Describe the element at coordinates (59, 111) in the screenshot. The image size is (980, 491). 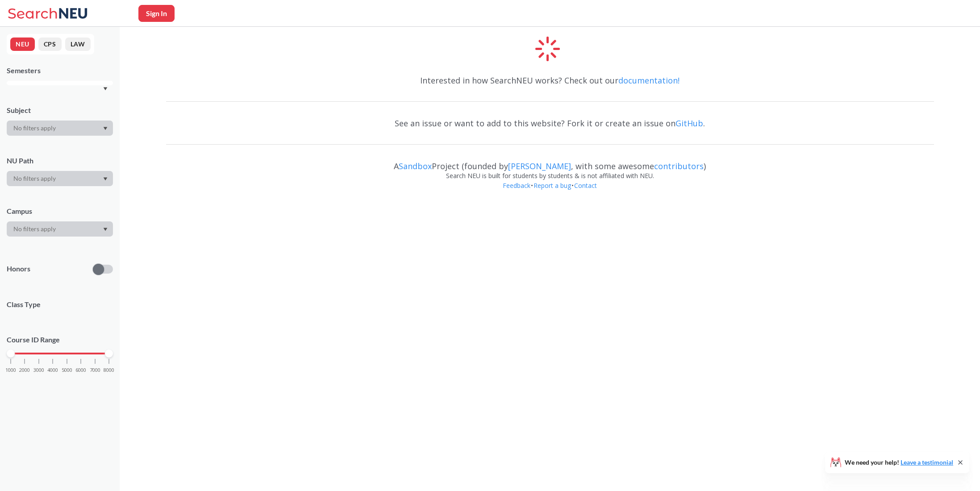
I see `div: Subject` at that location.